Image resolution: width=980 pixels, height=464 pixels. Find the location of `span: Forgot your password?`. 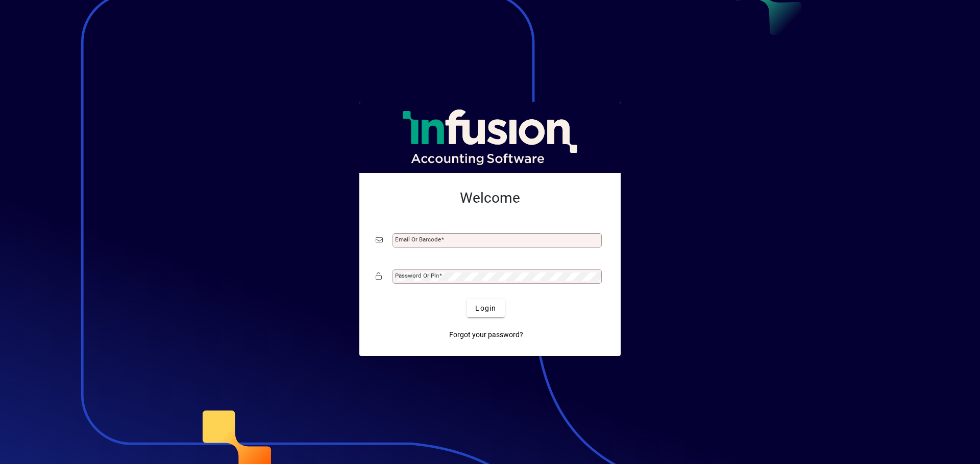

span: Forgot your password? is located at coordinates (486, 335).